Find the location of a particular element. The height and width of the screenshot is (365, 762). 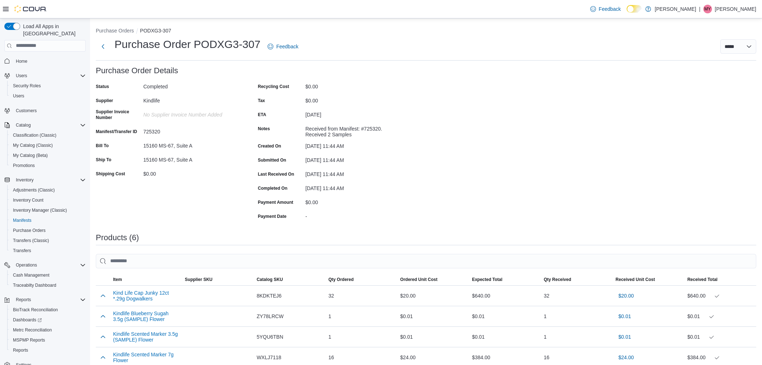

a: Inventory Count is located at coordinates (28, 200).